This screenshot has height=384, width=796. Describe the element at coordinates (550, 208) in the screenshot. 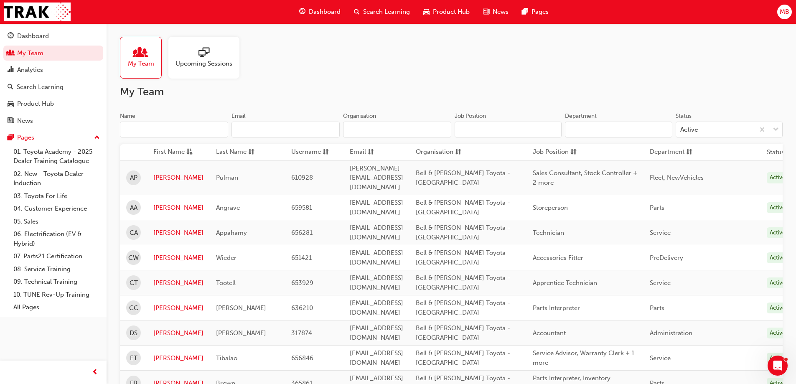

I see `span: Storeperson` at that location.